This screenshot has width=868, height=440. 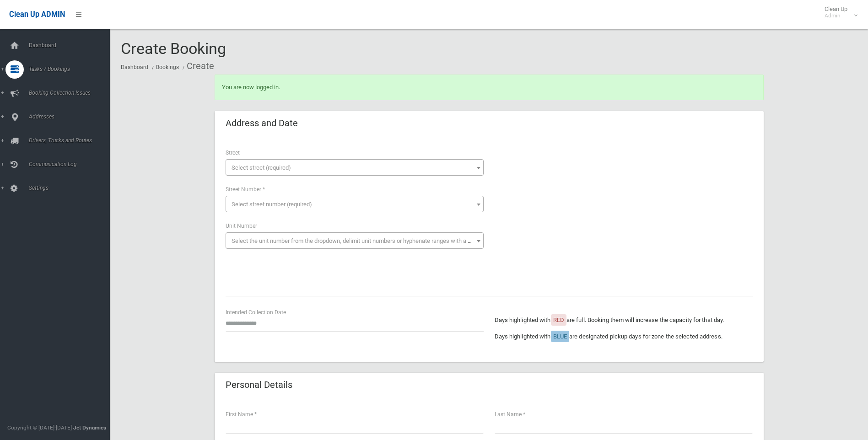 I want to click on p: Days highlighted with are full. Booking them will increase the capacity for that day., so click(x=624, y=320).